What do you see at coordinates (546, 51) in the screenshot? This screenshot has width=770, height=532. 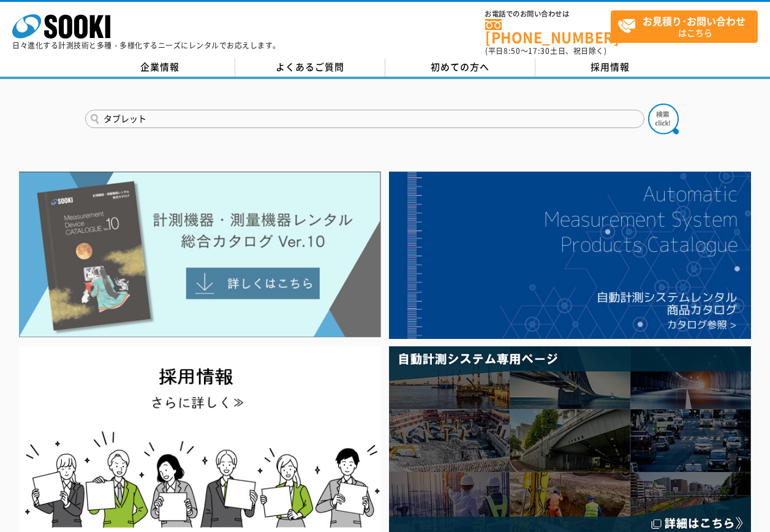 I see `span: (平日 ～ 土日、祝日除く)` at bounding box center [546, 51].